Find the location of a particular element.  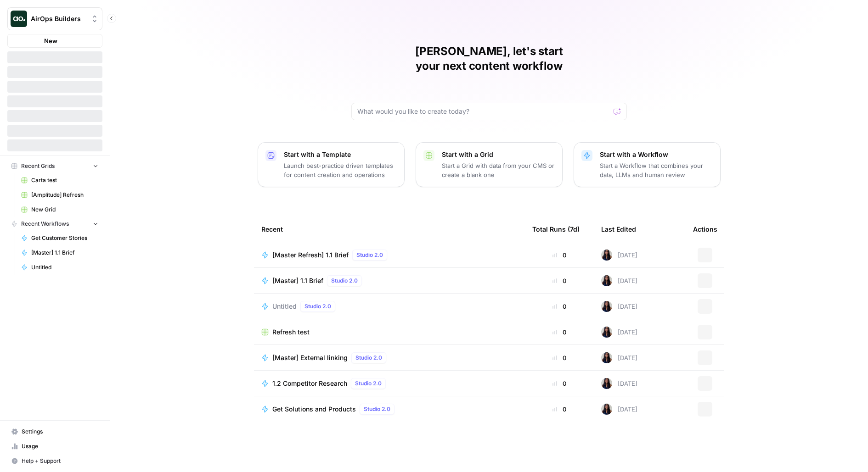

button: Start with a TemplateLaunch best-practice driven templates for content creation and operations is located at coordinates (331, 165).